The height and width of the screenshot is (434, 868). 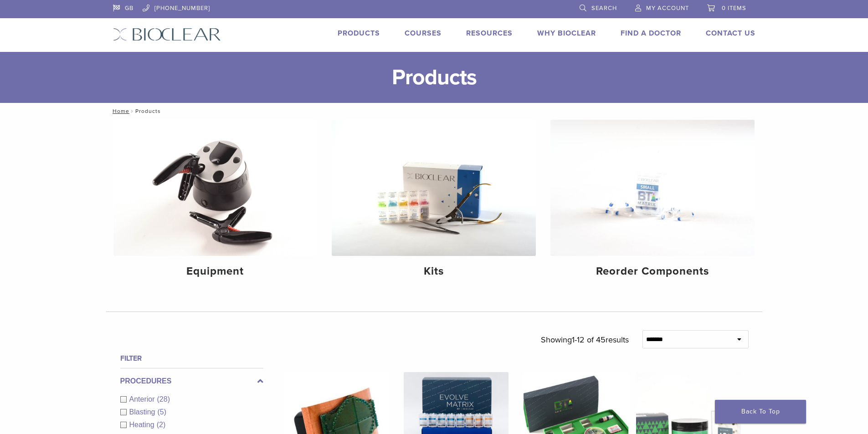 I want to click on span: 0 items, so click(x=734, y=8).